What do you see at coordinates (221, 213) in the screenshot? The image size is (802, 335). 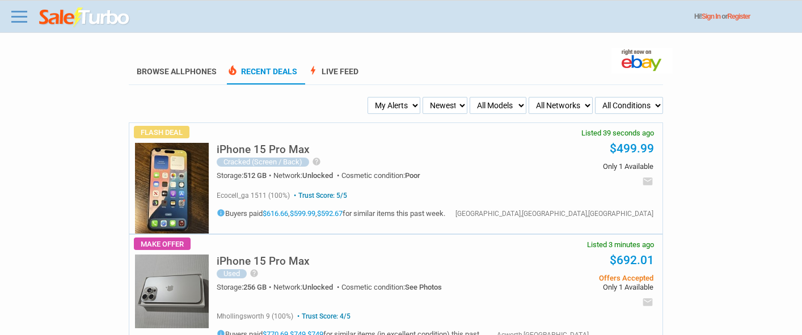 I see `i: info` at bounding box center [221, 213].